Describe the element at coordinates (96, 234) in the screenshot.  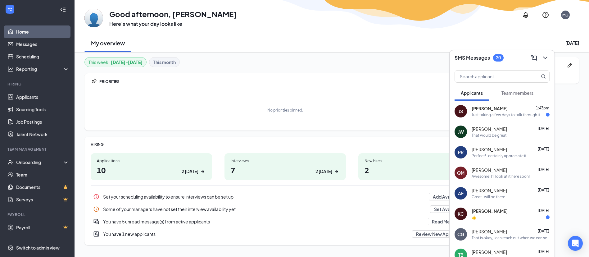
I see `svg: UserEntity` at that location.